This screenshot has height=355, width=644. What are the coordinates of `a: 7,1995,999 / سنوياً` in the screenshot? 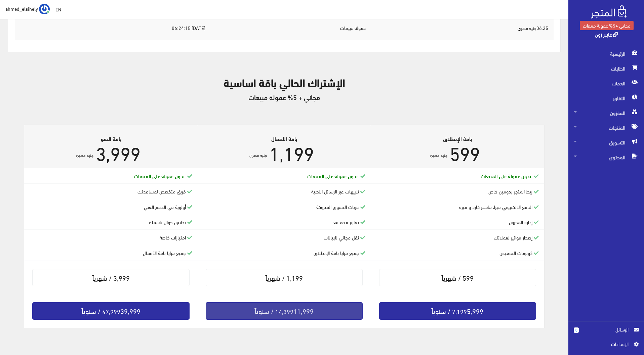 It's located at (458, 311).